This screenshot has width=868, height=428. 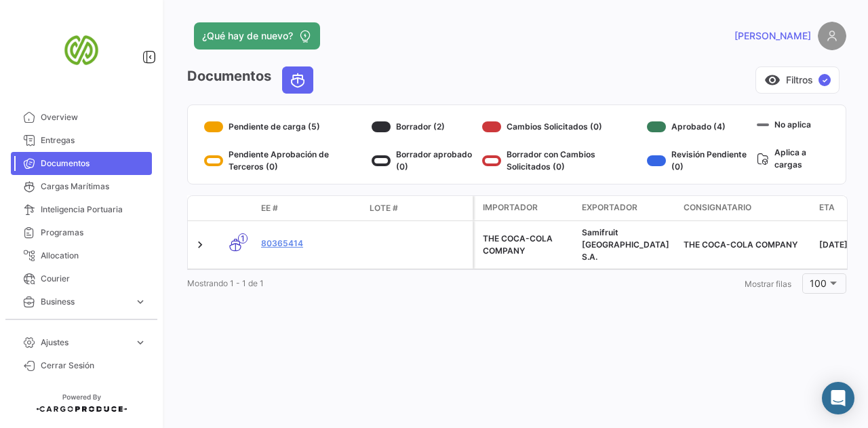 What do you see at coordinates (81, 186) in the screenshot?
I see `a: Cargas Marítimas` at bounding box center [81, 186].